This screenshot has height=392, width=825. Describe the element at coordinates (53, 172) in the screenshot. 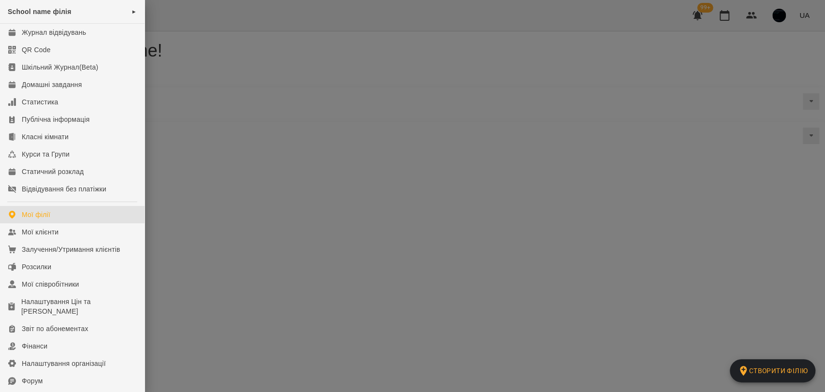

I see `div: Статичний розклад` at that location.